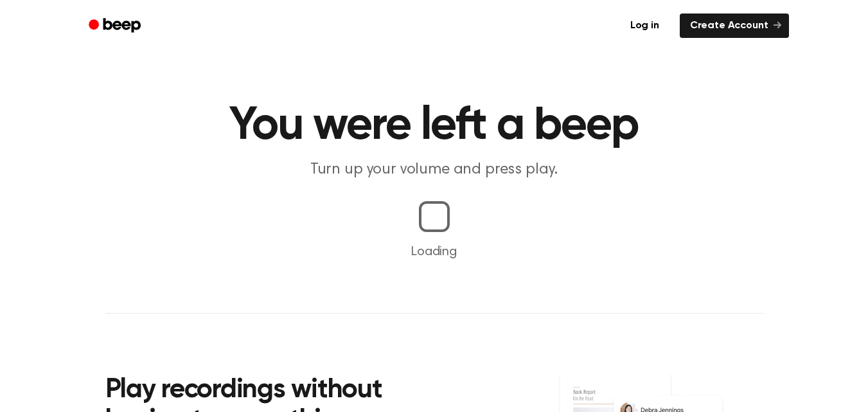  I want to click on a: Log in, so click(645, 26).